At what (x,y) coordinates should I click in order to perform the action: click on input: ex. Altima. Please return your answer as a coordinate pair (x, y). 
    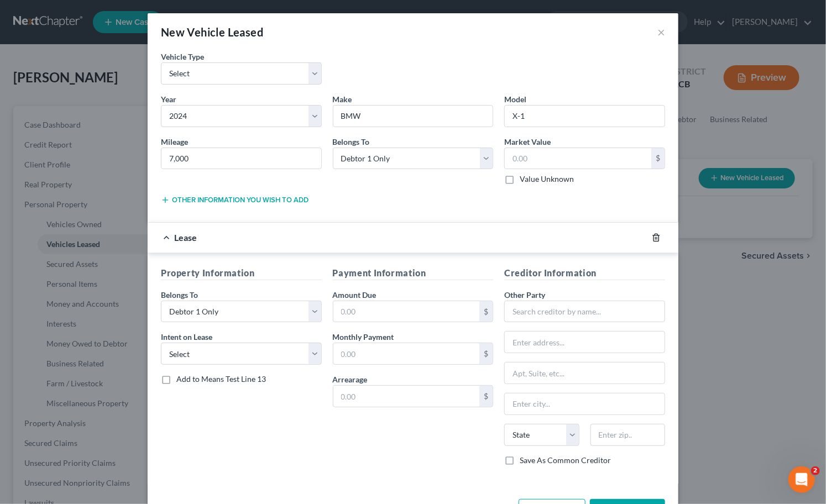
    Looking at the image, I should click on (584, 116).